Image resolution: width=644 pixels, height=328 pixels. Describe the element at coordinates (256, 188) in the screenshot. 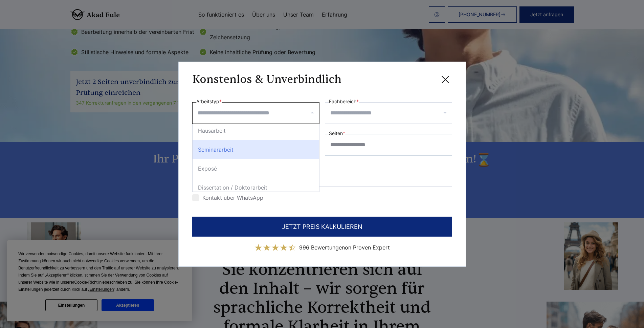

I see `div: Dissertation / Doktorarbeit` at that location.